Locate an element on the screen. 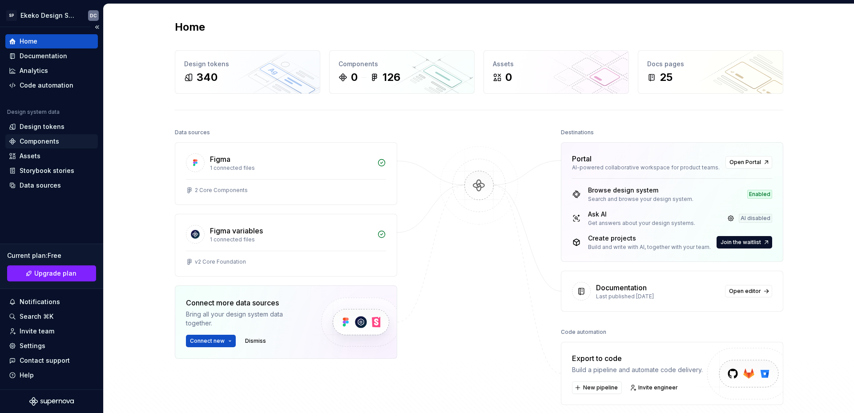 The image size is (854, 413). div: Help is located at coordinates (27, 375).